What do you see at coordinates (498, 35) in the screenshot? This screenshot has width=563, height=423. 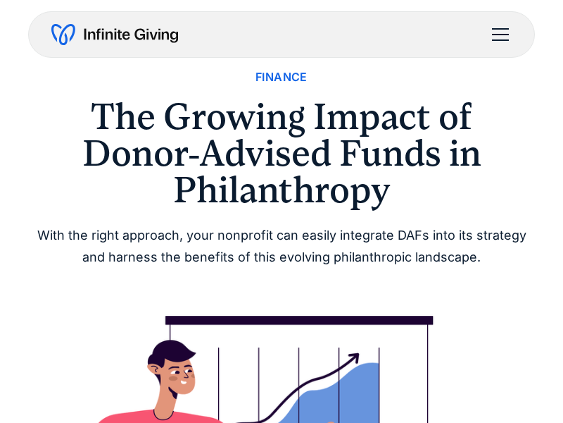 I see `div: menu` at bounding box center [498, 35].